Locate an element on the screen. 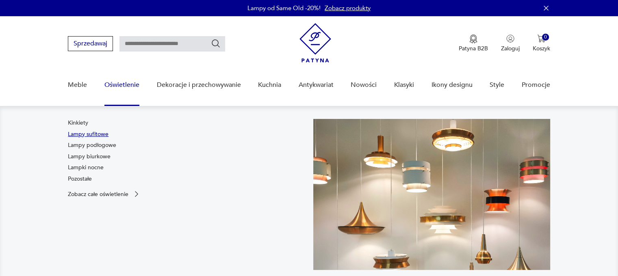 The width and height of the screenshot is (618, 276). a: Pozostałe is located at coordinates (80, 179).